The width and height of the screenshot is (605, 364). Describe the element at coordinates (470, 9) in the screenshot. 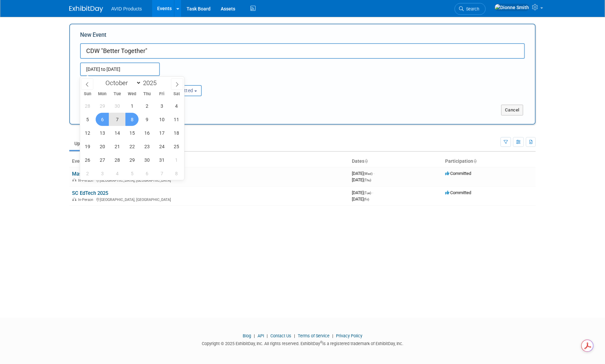

I see `a: Search` at that location.